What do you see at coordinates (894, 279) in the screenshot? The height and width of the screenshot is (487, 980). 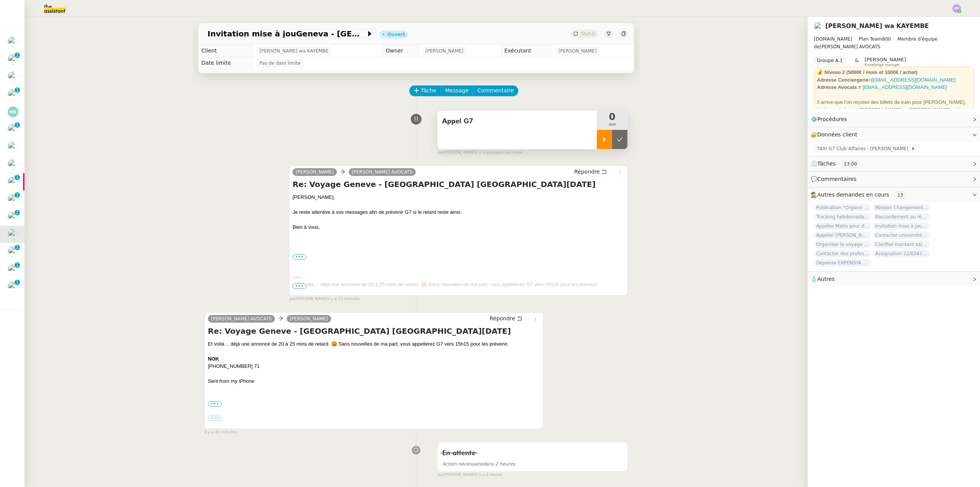 I see `div: 🧴Autres` at bounding box center [894, 279].